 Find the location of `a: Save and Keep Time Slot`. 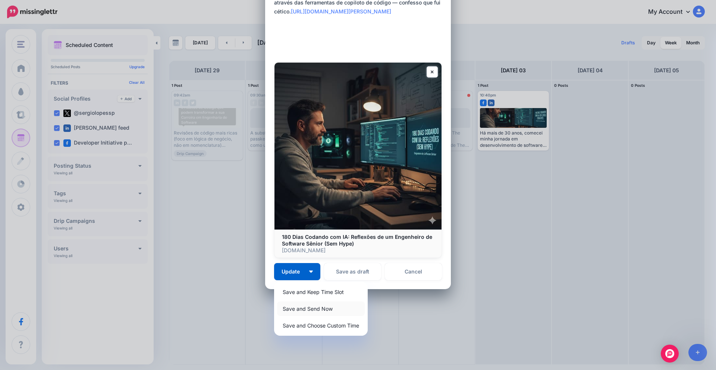

a: Save and Keep Time Slot is located at coordinates (321, 292).